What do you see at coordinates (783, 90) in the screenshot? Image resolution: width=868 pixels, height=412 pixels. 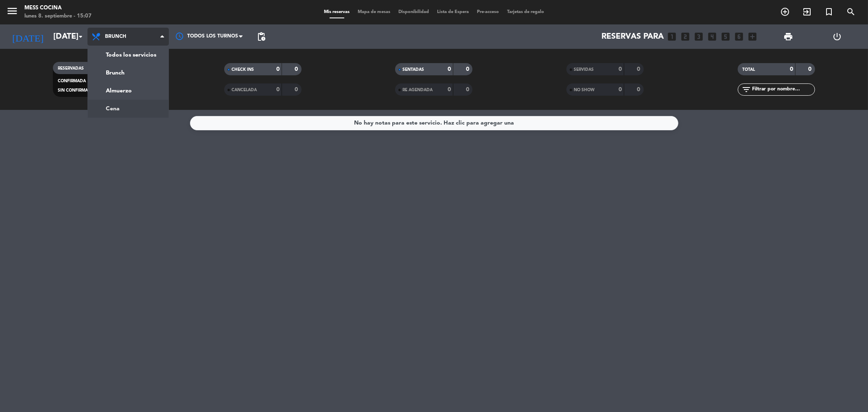 I see `input: Filtrar por nombre...` at bounding box center [783, 90].